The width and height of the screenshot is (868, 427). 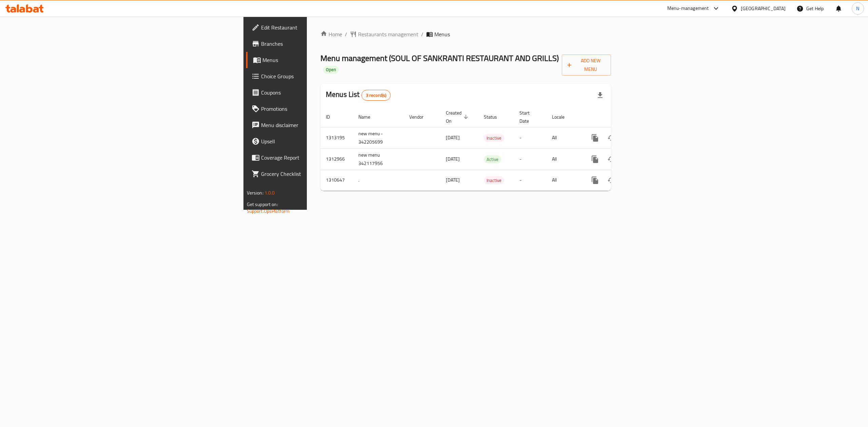 What do you see at coordinates (322, 174) in the screenshot?
I see `span: Grocery Checklist` at bounding box center [322, 174].